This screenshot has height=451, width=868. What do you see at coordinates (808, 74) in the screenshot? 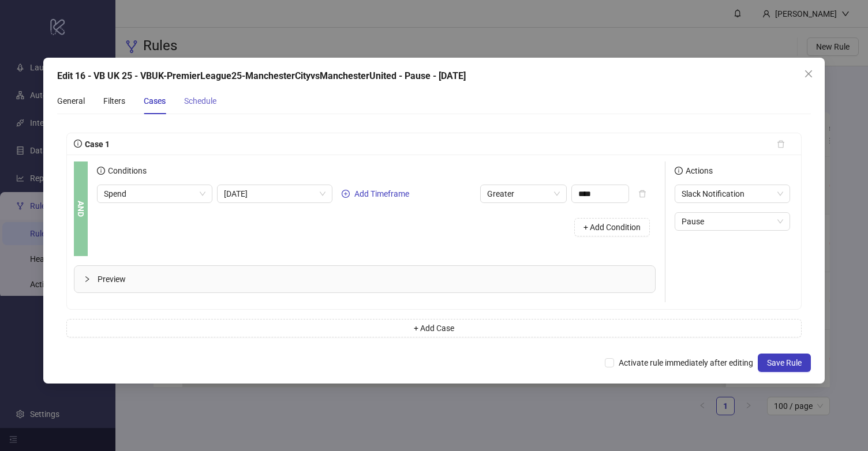
I see `span: close` at bounding box center [808, 74].